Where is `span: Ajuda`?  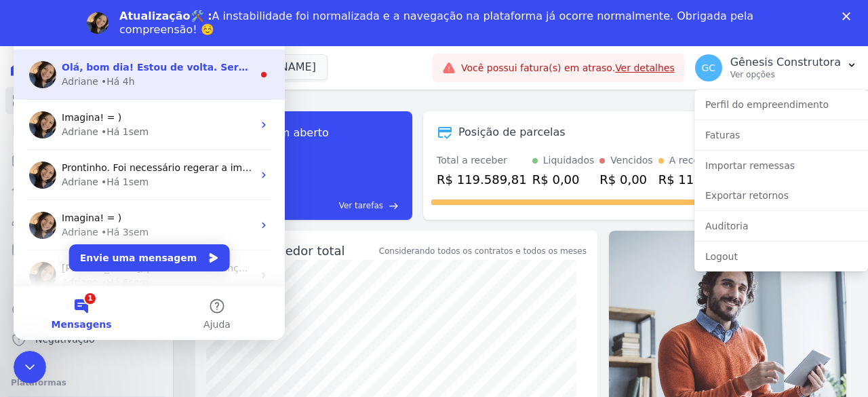 span: Ajuda is located at coordinates (203, 311).